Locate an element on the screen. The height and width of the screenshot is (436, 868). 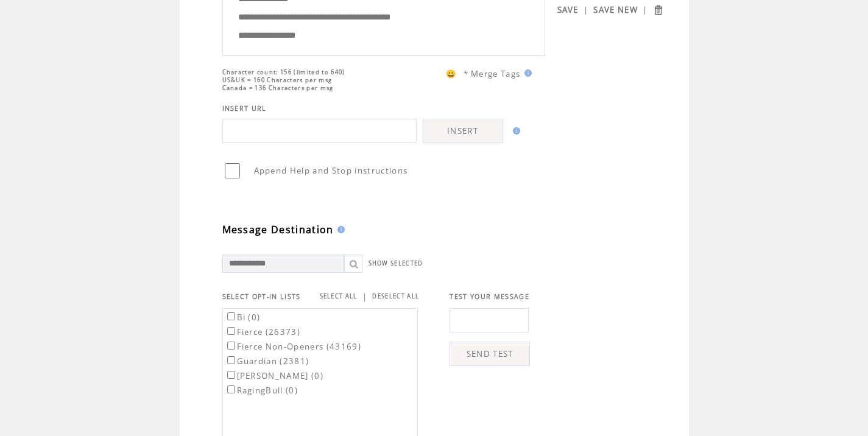
input: Submit is located at coordinates (658, 9).